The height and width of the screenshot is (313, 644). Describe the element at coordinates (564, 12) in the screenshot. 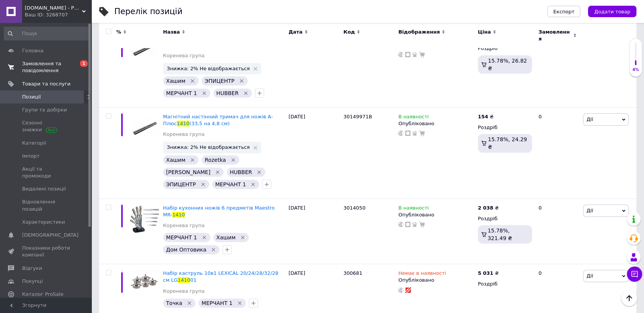

I see `span: Експорт` at that location.